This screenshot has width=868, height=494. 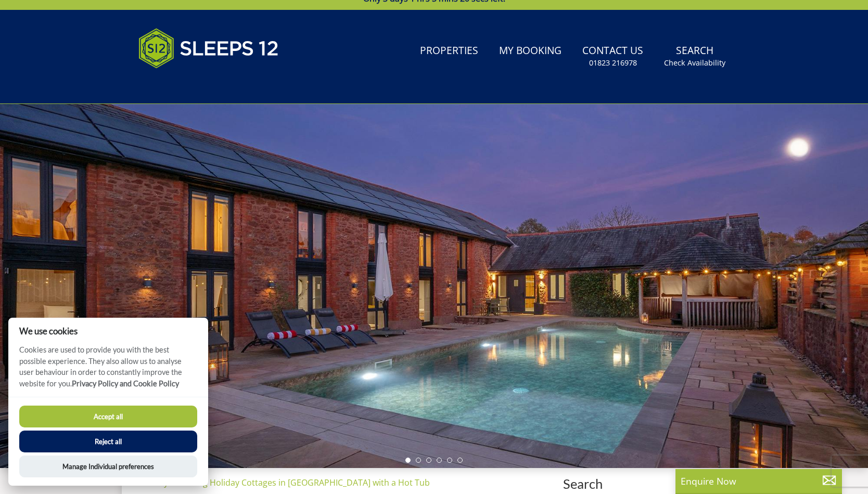 I want to click on a: Contact Us01823 216978, so click(x=612, y=56).